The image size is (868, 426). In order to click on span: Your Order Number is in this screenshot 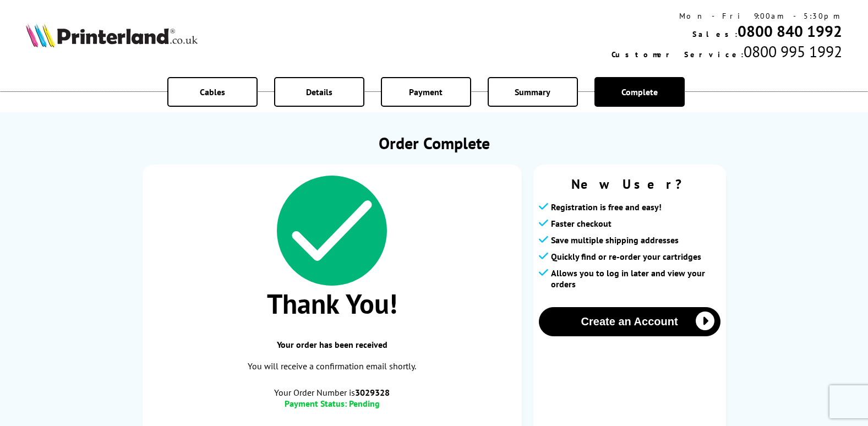, I will do `click(331, 392)`.